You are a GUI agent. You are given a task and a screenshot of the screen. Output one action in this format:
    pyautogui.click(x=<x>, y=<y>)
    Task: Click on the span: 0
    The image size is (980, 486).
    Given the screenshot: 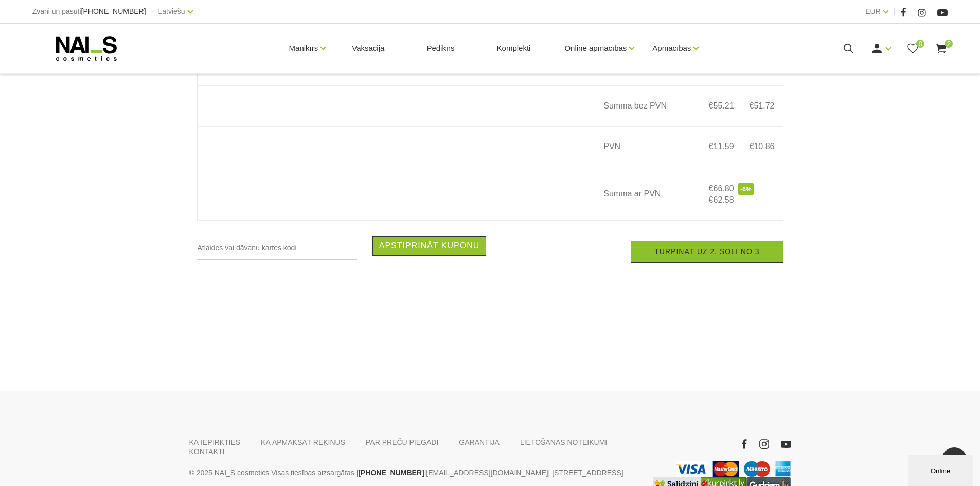 What is the action you would take?
    pyautogui.click(x=921, y=43)
    